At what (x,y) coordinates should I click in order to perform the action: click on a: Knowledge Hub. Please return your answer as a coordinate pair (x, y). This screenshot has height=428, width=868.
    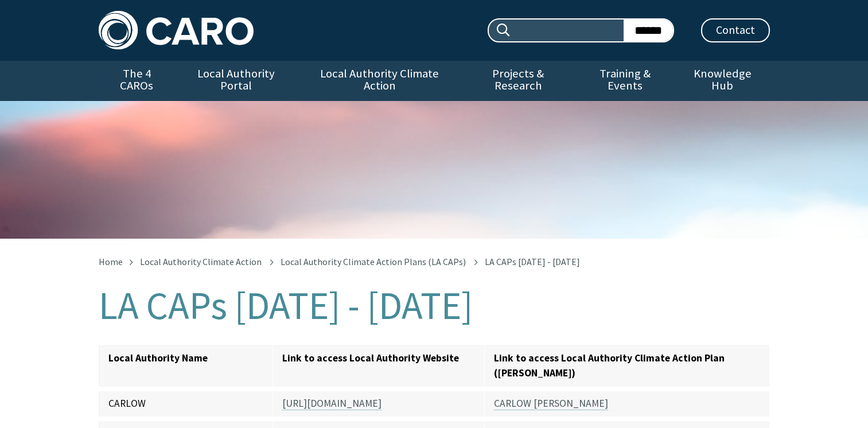
    Looking at the image, I should click on (722, 81).